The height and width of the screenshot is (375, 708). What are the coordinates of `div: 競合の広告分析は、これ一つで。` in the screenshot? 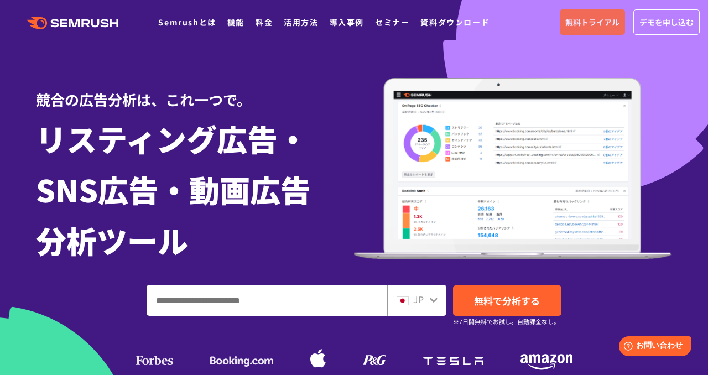 It's located at (195, 91).